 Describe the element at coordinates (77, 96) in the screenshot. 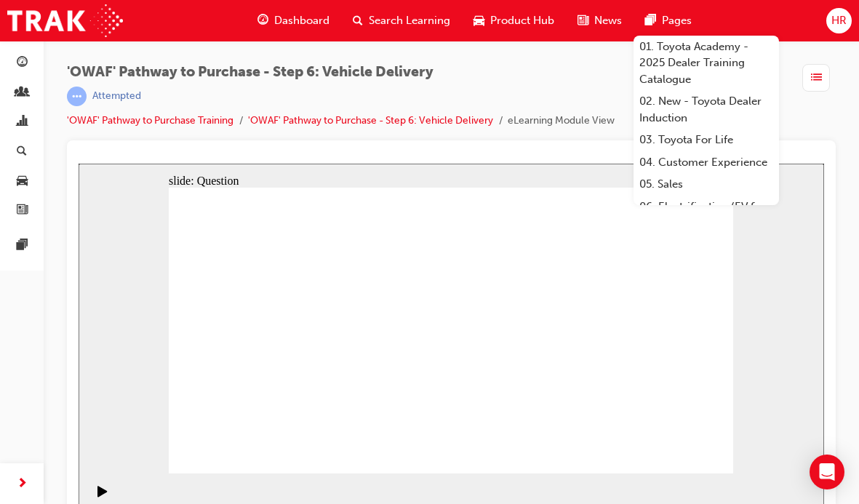

I see `span: learningRecordVerb_ATTEMPT-icon` at that location.